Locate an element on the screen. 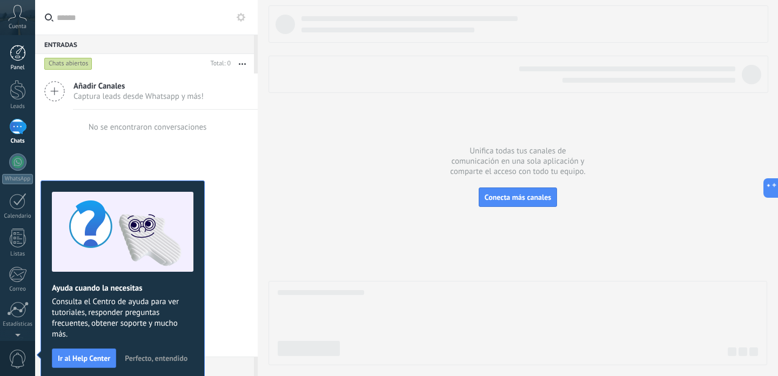 This screenshot has width=778, height=376. span: Ir al Help Center is located at coordinates (84, 358).